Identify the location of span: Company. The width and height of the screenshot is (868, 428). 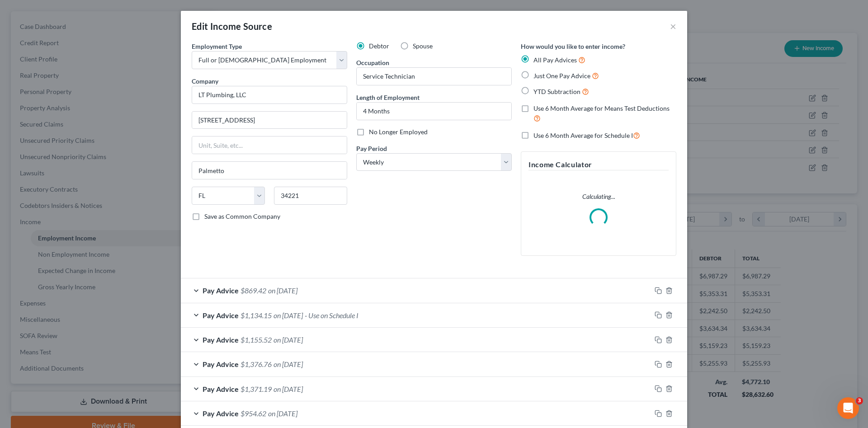
(205, 81).